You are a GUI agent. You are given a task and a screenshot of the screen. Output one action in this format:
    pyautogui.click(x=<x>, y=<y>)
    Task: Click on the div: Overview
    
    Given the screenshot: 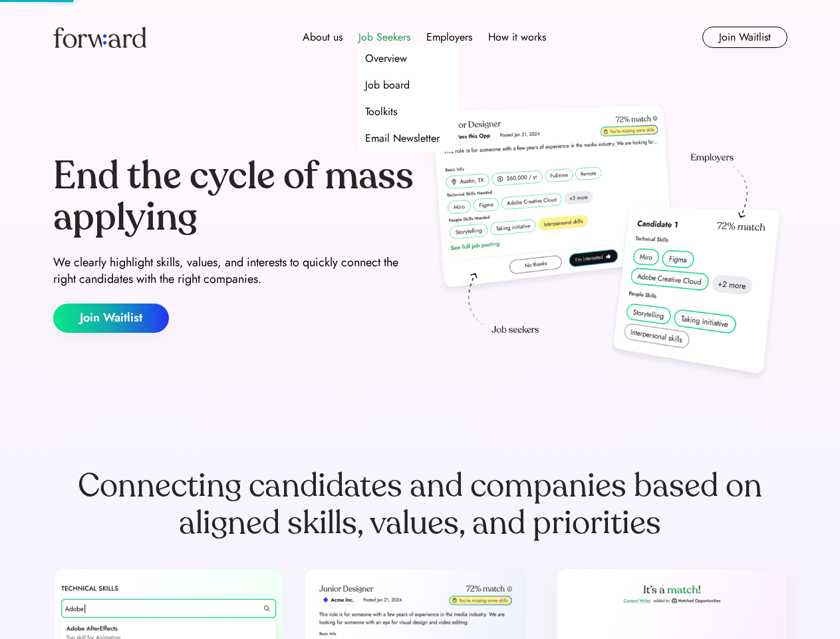 What is the action you would take?
    pyautogui.click(x=386, y=58)
    